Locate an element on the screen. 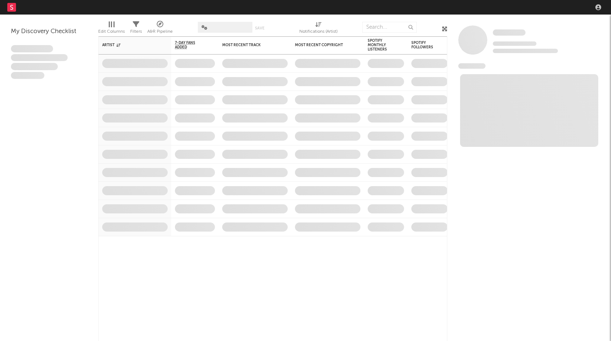 This screenshot has width=611, height=341. div: Most Recent Copyright is located at coordinates (322, 45).